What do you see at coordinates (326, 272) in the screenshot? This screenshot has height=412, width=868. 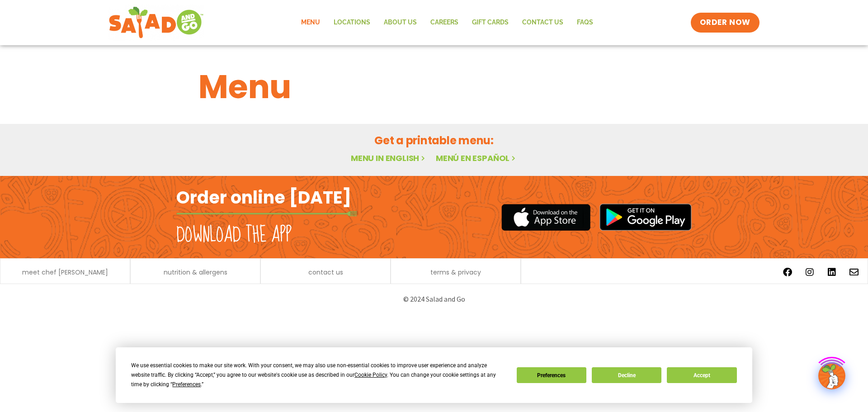 I see `span: contact us` at bounding box center [326, 272].